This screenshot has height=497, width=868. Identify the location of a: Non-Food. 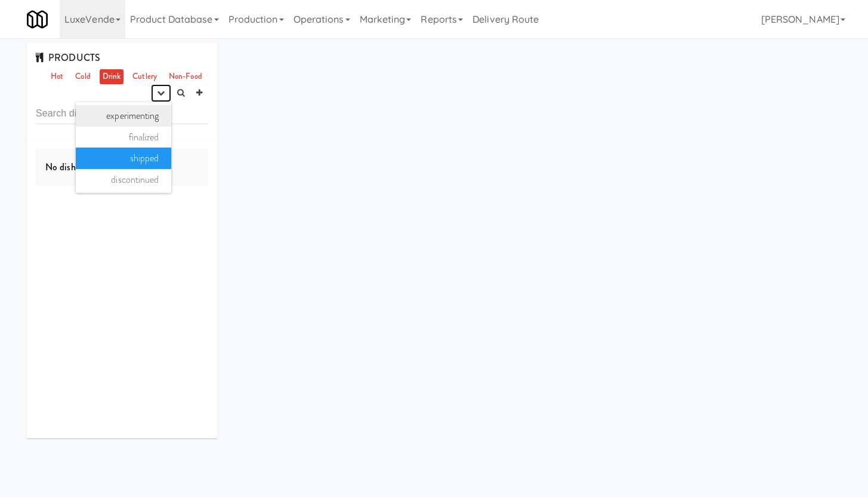
(185, 77).